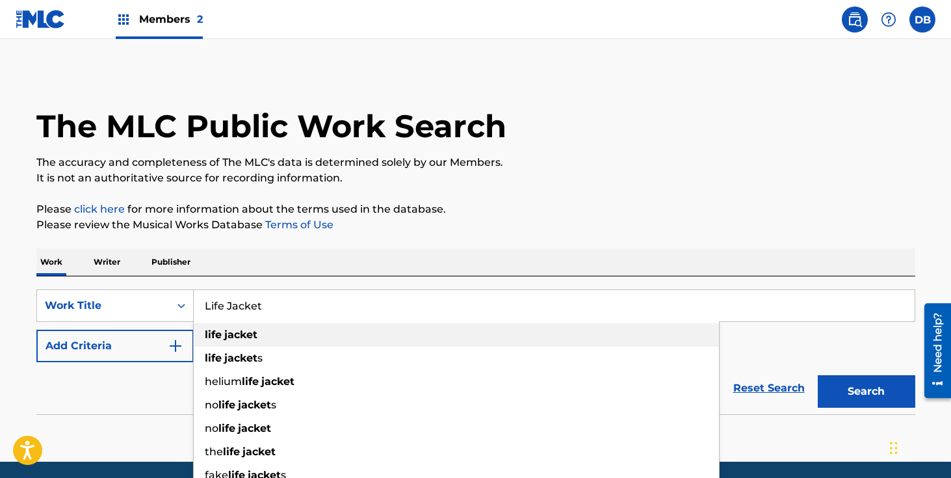 The height and width of the screenshot is (478, 951). Describe the element at coordinates (476, 352) in the screenshot. I see `form: Search Form` at that location.